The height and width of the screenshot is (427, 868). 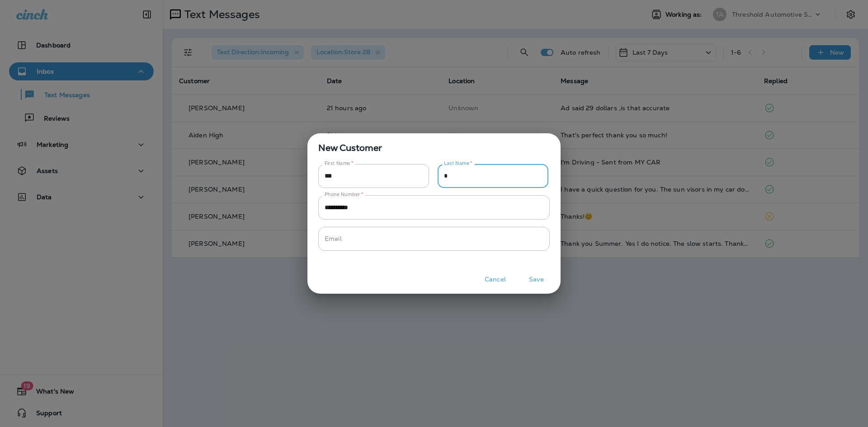 I want to click on button: Save, so click(x=536, y=279).